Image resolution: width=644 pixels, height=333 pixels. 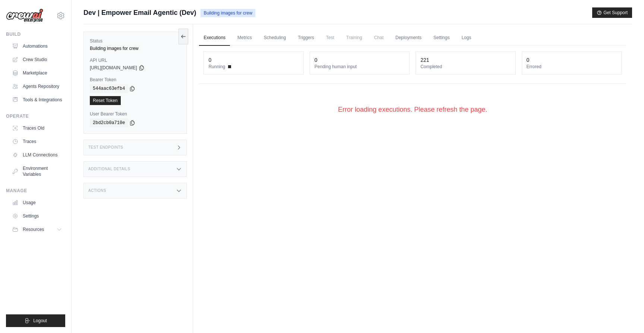 What do you see at coordinates (214, 38) in the screenshot?
I see `a: Executions` at bounding box center [214, 38].